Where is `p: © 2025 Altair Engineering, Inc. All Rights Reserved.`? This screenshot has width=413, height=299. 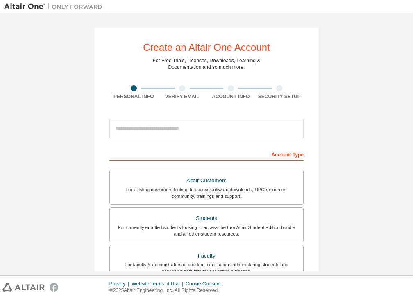 p: © 2025 Altair Engineering, Inc. All Rights Reserved. is located at coordinates (168, 291).